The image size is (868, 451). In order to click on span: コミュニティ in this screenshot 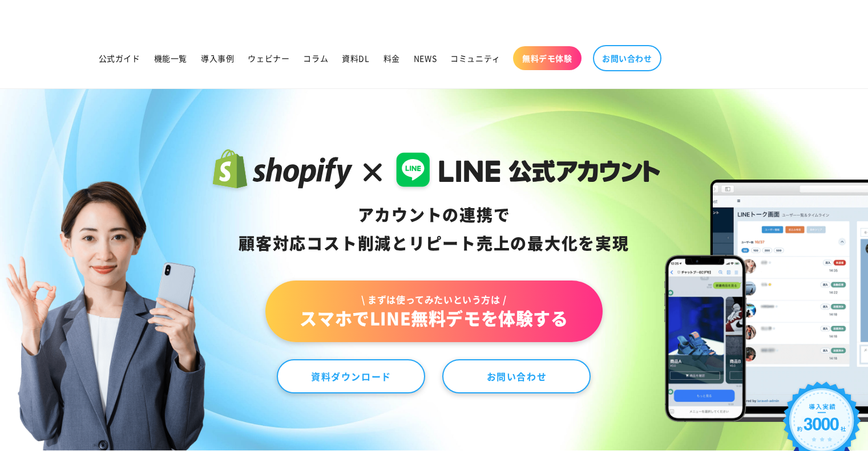, I will do `click(476, 58)`.